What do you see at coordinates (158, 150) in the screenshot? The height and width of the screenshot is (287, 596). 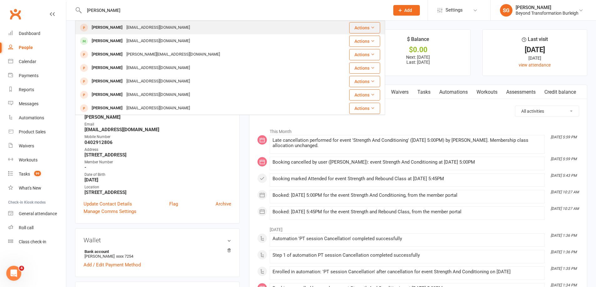 I see `div: Address` at bounding box center [158, 150].